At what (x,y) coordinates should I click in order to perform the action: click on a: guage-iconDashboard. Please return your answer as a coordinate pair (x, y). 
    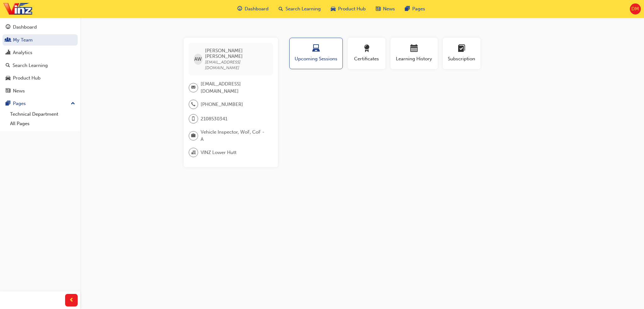
    Looking at the image, I should click on (253, 9).